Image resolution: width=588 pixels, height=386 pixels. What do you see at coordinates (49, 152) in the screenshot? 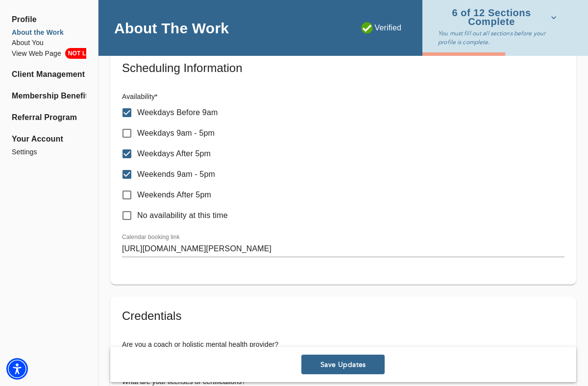
I see `a: Settings` at bounding box center [49, 152].